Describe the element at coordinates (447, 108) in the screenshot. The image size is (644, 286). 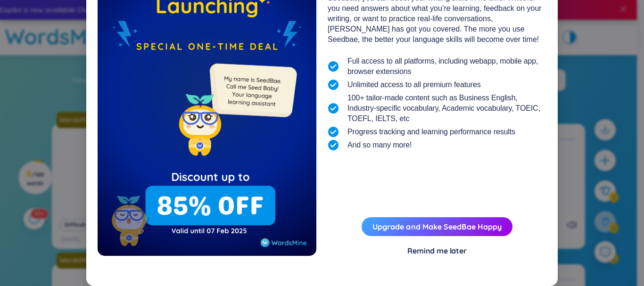
I see `span: 100+ tailor-made content such as Business English, Industry-specific vocabulary, Academic vocabul...` at that location.